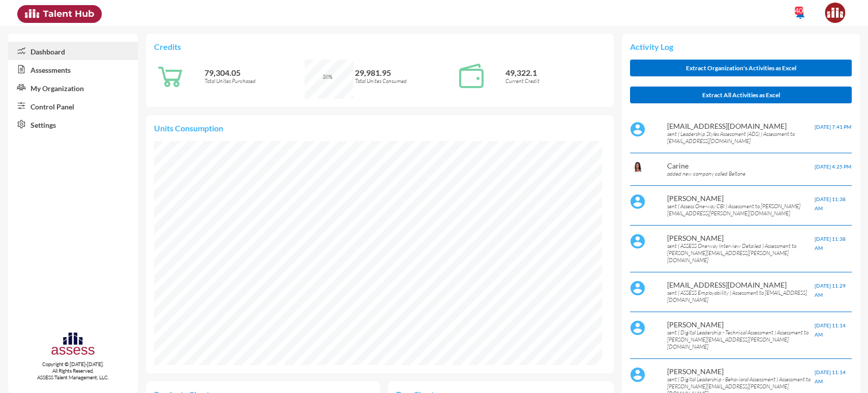 Image resolution: width=868 pixels, height=393 pixels. Describe the element at coordinates (380, 128) in the screenshot. I see `p: Units Consumption` at that location.